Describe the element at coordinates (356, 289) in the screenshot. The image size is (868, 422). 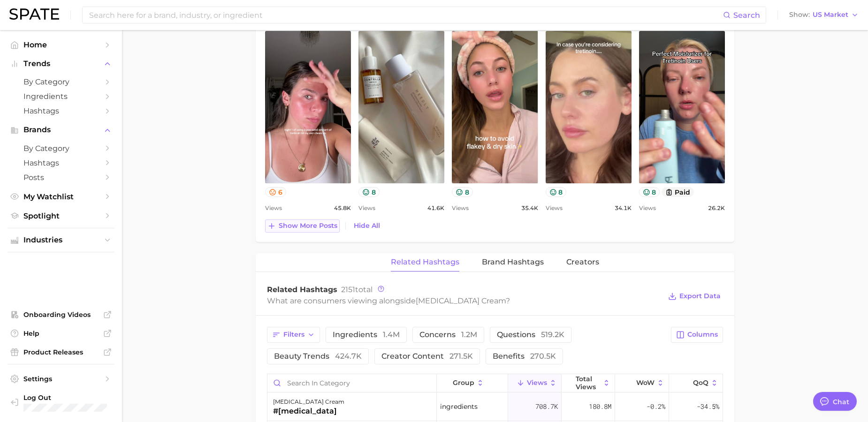
I see `span: total` at that location.